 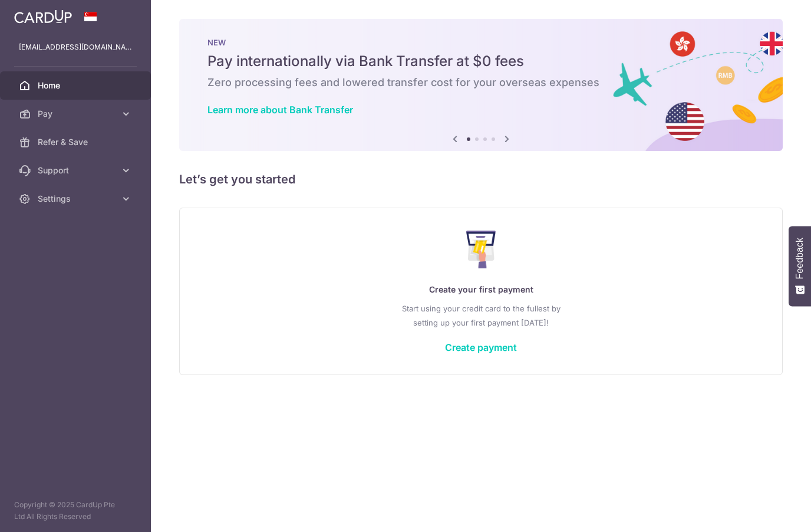 I want to click on h6: Zero processing fees and lowered transfer cost for your overseas expenses, so click(x=481, y=82).